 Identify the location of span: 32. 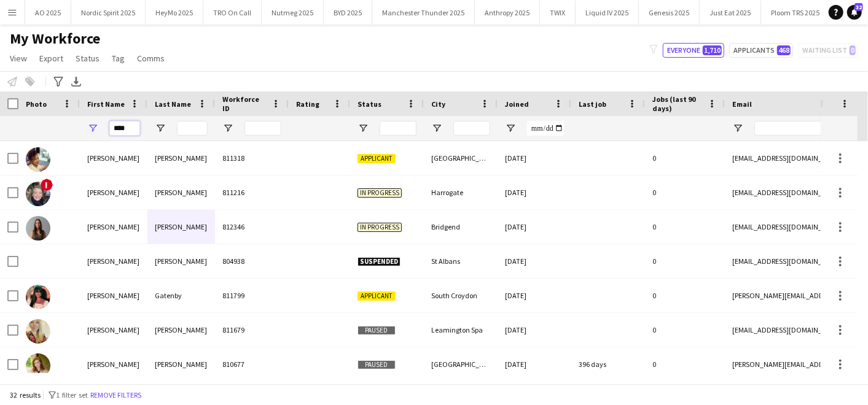
(859, 7).